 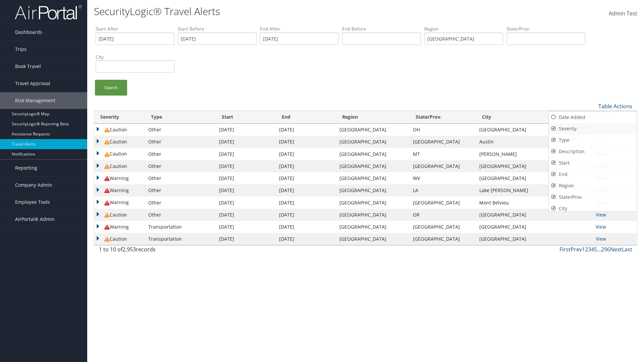 I want to click on span: Reporting, so click(x=26, y=168).